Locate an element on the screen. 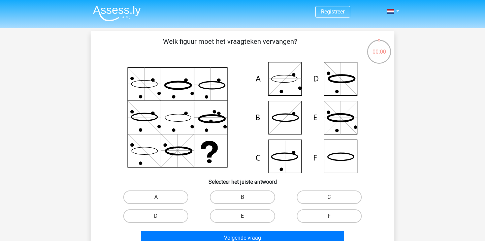 The height and width of the screenshot is (241, 485). label: E is located at coordinates (242, 216).